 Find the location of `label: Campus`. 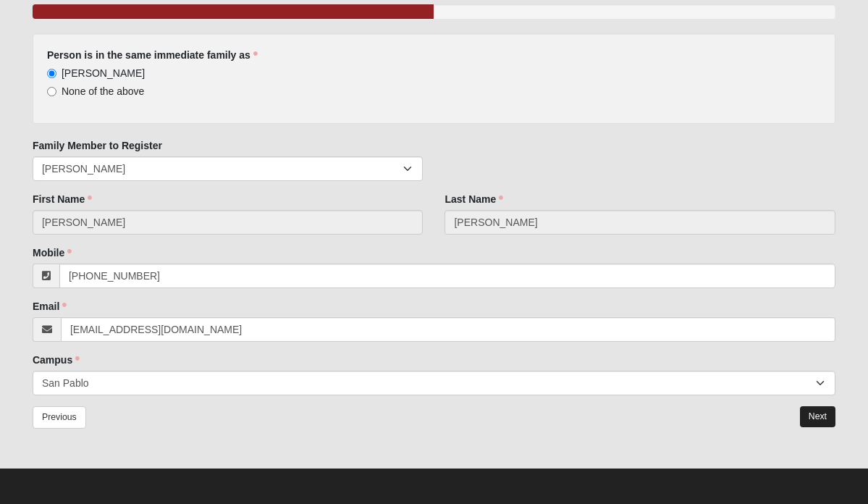

label: Campus is located at coordinates (56, 360).